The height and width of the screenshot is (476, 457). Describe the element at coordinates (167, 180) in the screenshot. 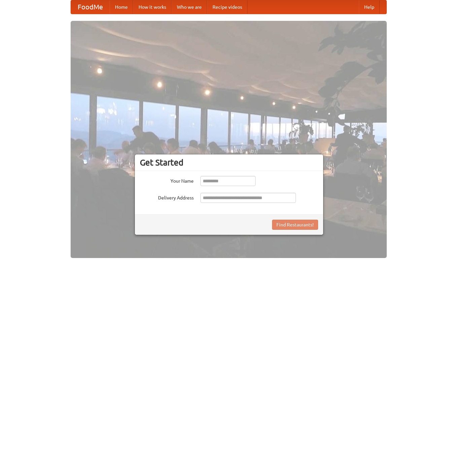

I see `label: Your Name` at that location.